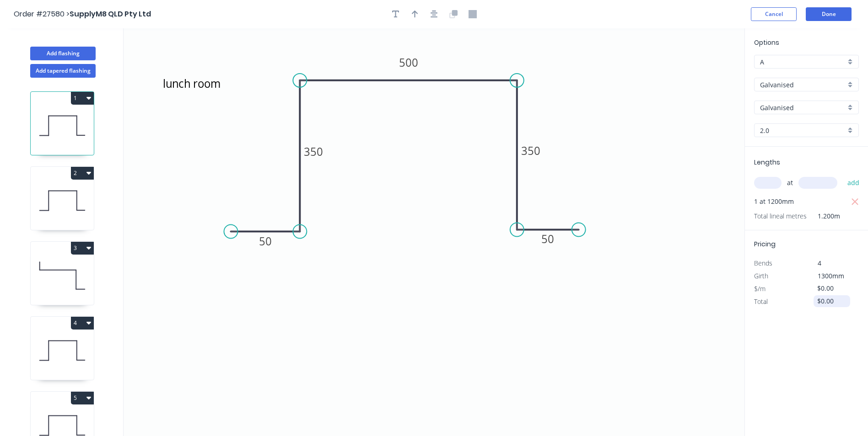 The height and width of the screenshot is (436, 868). What do you see at coordinates (198, 91) in the screenshot?
I see `textarea: lunch room` at bounding box center [198, 91].